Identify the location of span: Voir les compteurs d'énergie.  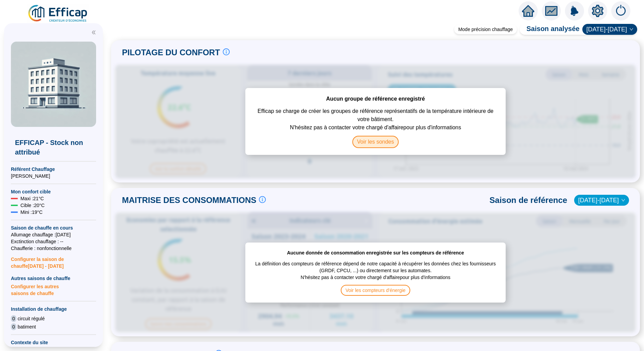
(376, 290).